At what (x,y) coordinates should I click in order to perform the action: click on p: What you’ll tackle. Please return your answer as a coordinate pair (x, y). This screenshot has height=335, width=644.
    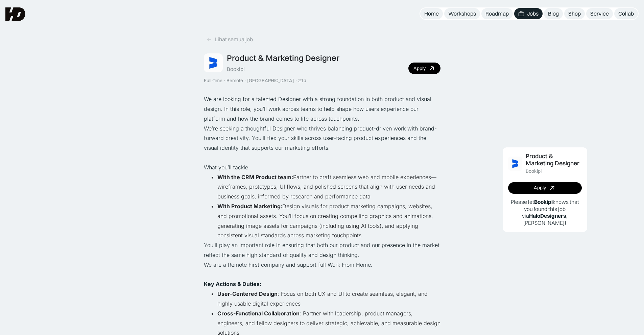
    Looking at the image, I should click on (322, 167).